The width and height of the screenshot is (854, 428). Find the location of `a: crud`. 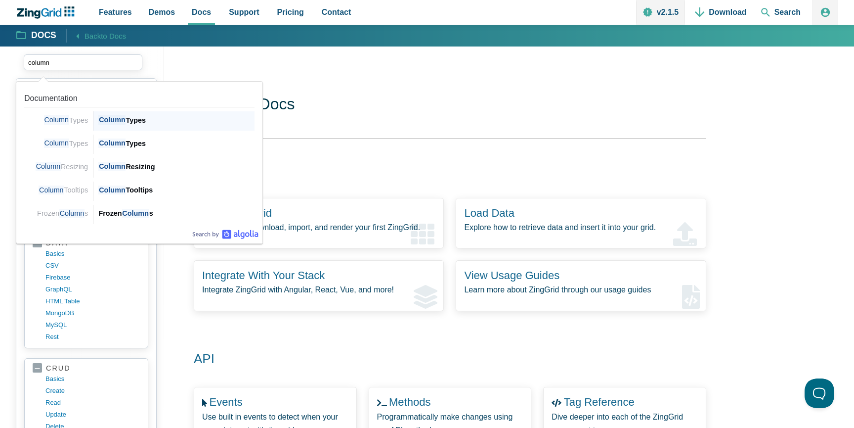

a: crud is located at coordinates (86, 368).